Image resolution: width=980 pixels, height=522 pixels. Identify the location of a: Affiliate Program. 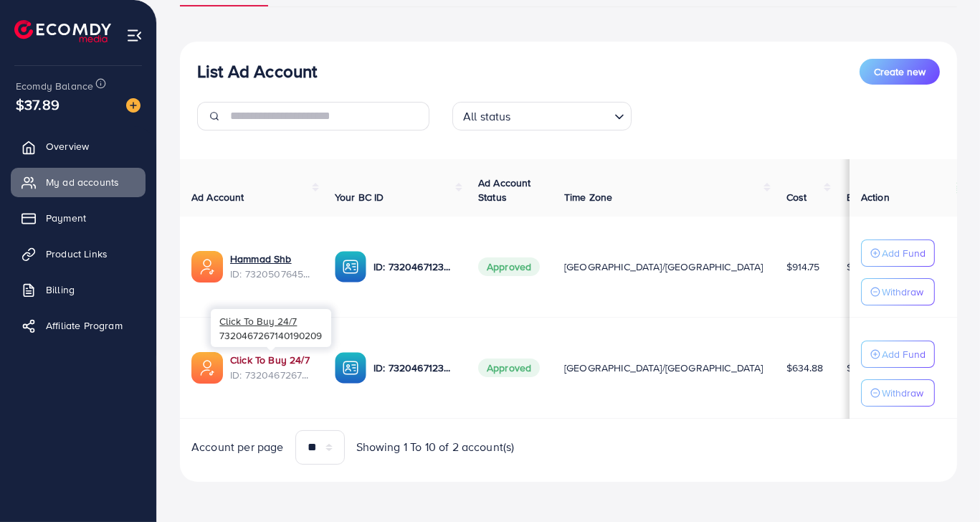
(78, 325).